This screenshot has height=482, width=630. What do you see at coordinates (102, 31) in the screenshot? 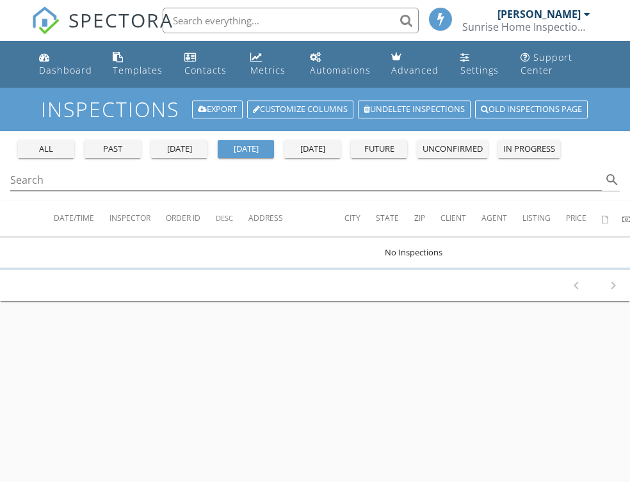
I see `a: SPECTORA` at bounding box center [102, 31].